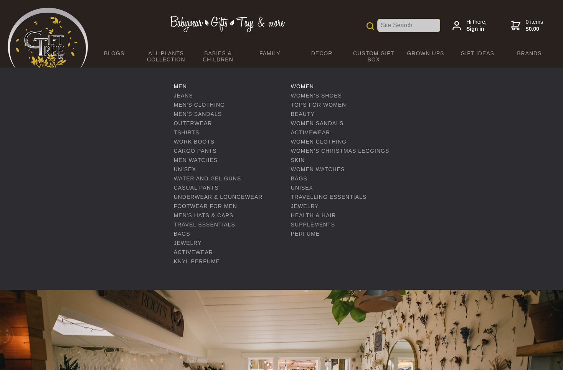  I want to click on a: Health & Hair, so click(313, 215).